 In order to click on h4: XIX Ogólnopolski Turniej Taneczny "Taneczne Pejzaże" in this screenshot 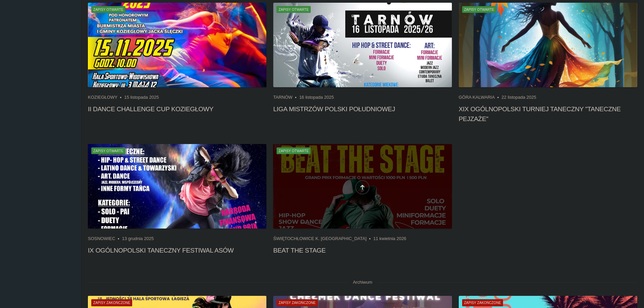, I will do `click(548, 114)`.